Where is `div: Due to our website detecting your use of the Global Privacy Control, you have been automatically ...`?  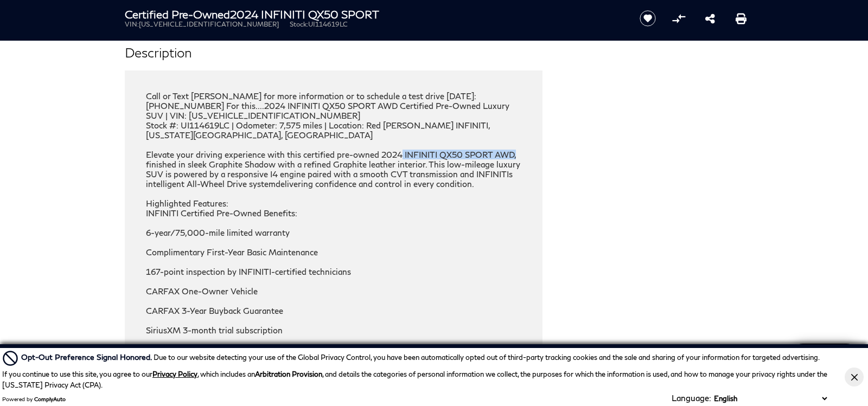 div: Due to our website detecting your use of the Global Privacy Control, you have been automatically ... is located at coordinates (421, 358).